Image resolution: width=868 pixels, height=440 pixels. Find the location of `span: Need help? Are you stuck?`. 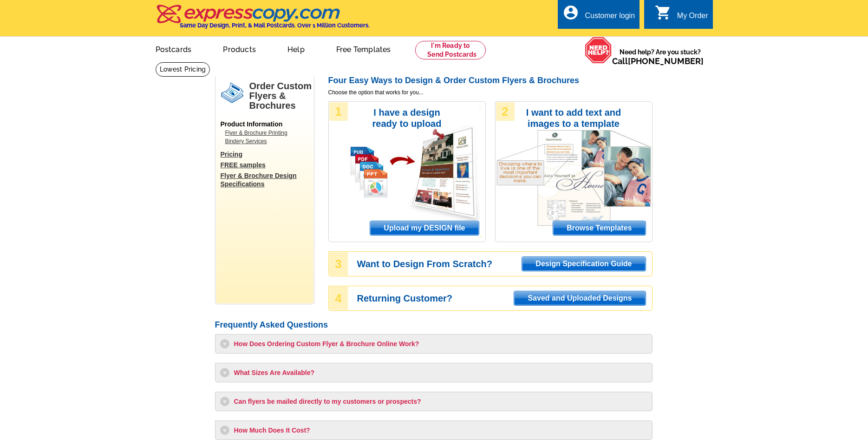

span: Need help? Are you stuck? is located at coordinates (660, 57).